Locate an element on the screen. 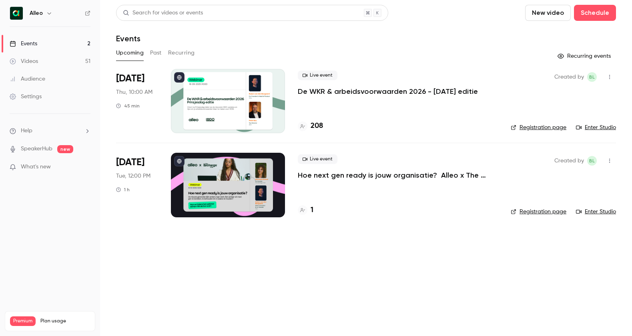 This screenshot has width=632, height=336. div: Search for videos or events is located at coordinates (163, 13).